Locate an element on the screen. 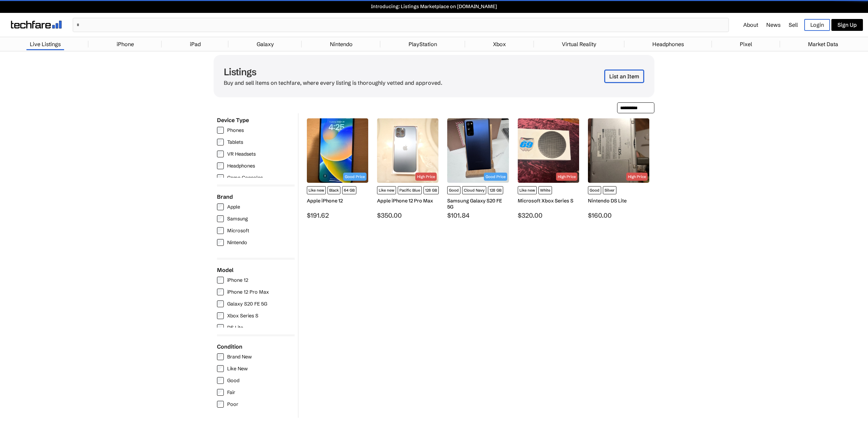 The height and width of the screenshot is (431, 868). div: Model is located at coordinates (256, 270).